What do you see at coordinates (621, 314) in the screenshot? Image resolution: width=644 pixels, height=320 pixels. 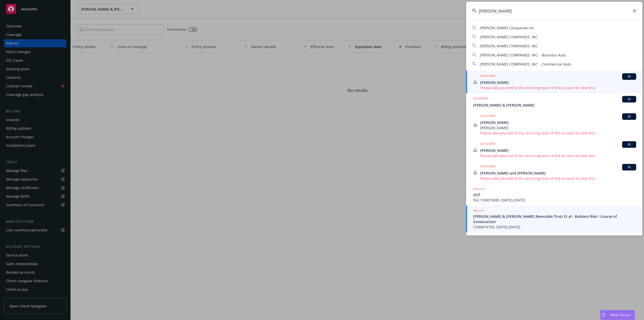 I see `span: Nova Assist` at bounding box center [621, 314].